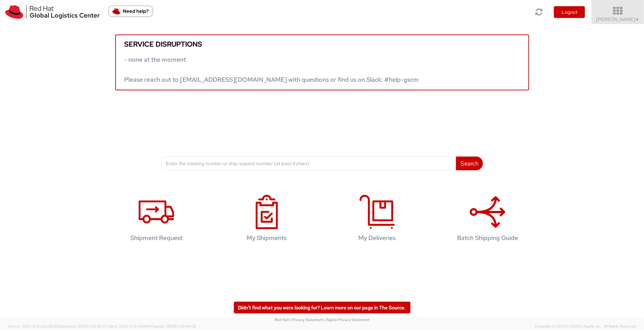  What do you see at coordinates (488, 219) in the screenshot?
I see `a: Batch Shipping Guide` at bounding box center [488, 219].